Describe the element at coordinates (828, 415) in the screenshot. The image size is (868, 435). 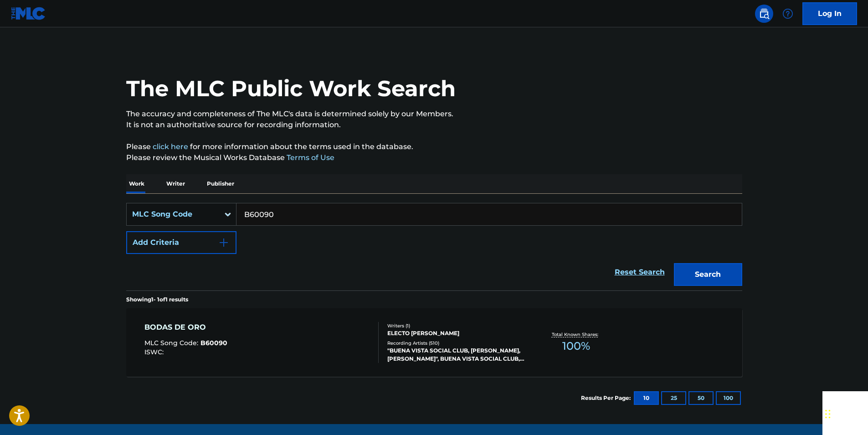
I see `div: Drag` at that location.